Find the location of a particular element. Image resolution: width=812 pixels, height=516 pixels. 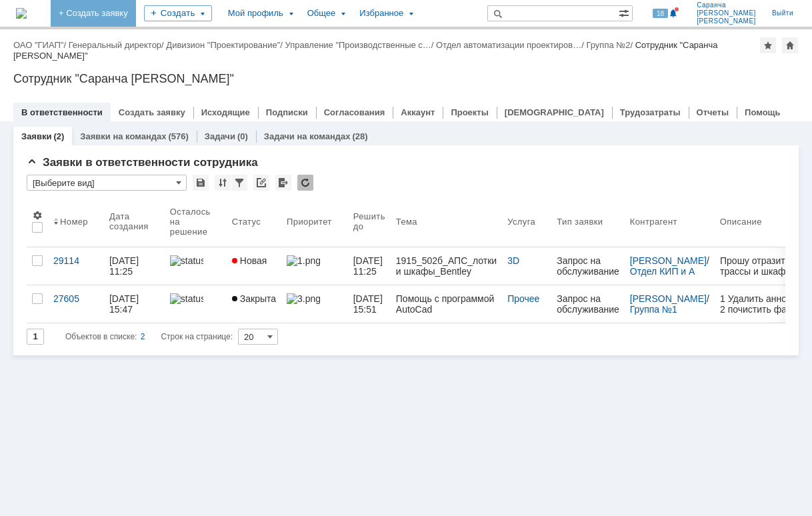

th: Статус is located at coordinates (254, 221).